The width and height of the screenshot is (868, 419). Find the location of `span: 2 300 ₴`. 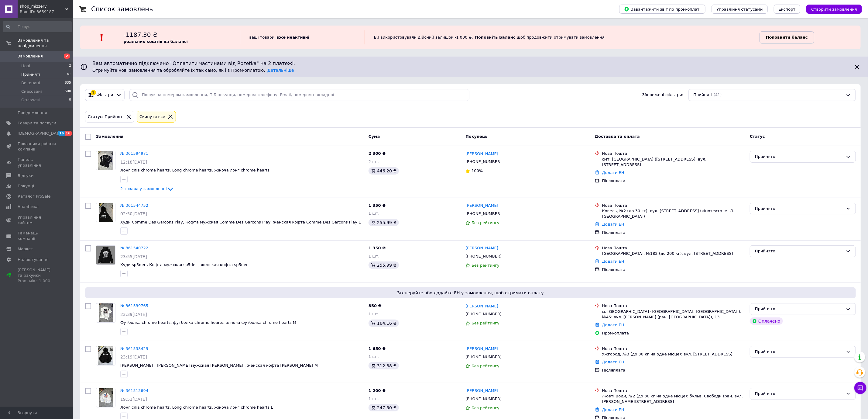

span: 2 300 ₴ is located at coordinates (377, 154).